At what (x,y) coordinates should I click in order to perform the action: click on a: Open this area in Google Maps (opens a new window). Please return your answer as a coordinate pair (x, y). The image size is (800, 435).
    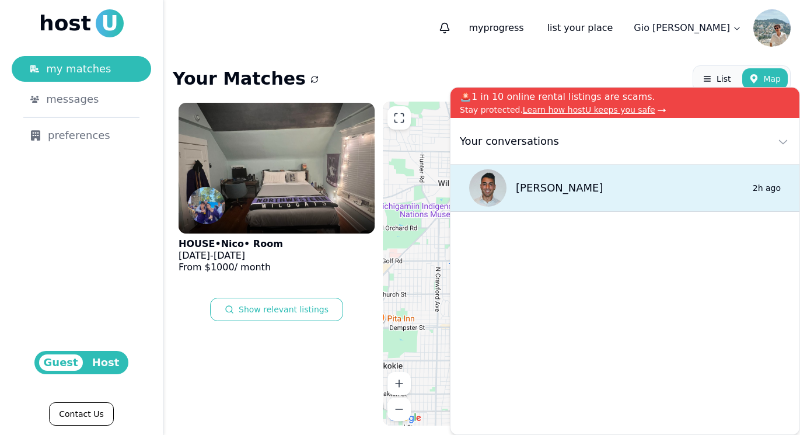
    Looking at the image, I should click on (405, 418).